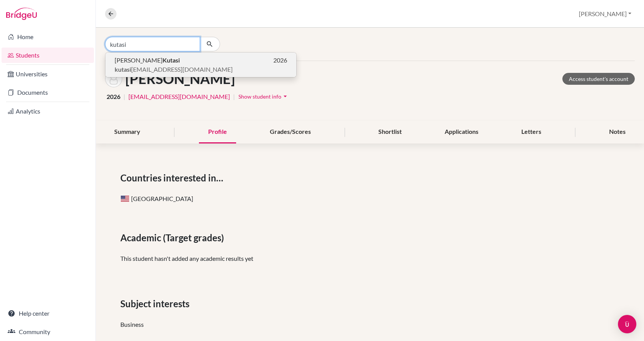  What do you see at coordinates (260, 96) in the screenshot?
I see `span: Show student info` at bounding box center [260, 96].